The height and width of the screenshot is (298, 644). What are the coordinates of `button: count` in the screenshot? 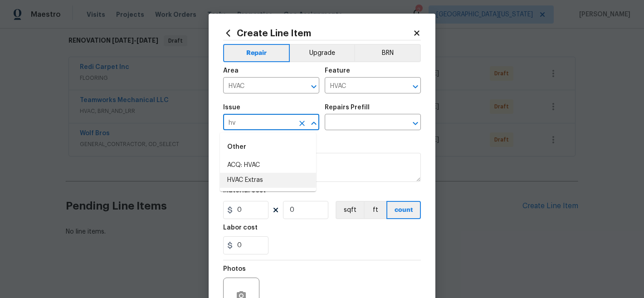 It's located at (404, 210).